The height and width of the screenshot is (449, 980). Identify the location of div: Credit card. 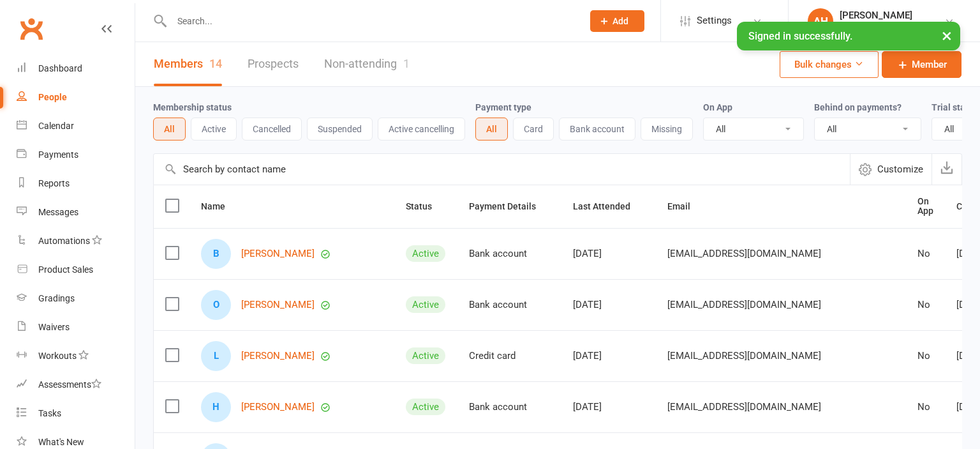
(509, 355).